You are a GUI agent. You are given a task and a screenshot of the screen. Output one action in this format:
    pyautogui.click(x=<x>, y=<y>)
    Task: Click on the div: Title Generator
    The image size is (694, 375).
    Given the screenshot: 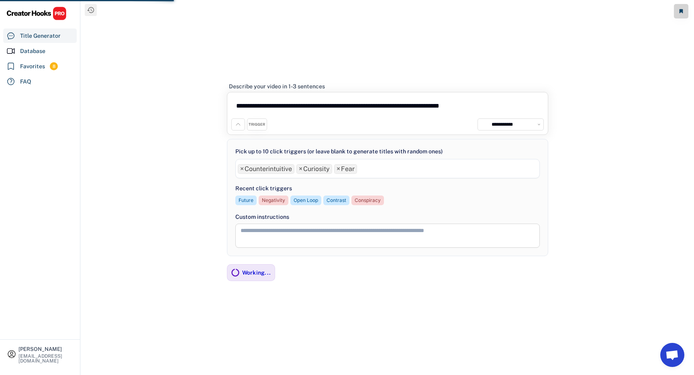 What is the action you would take?
    pyautogui.click(x=40, y=36)
    